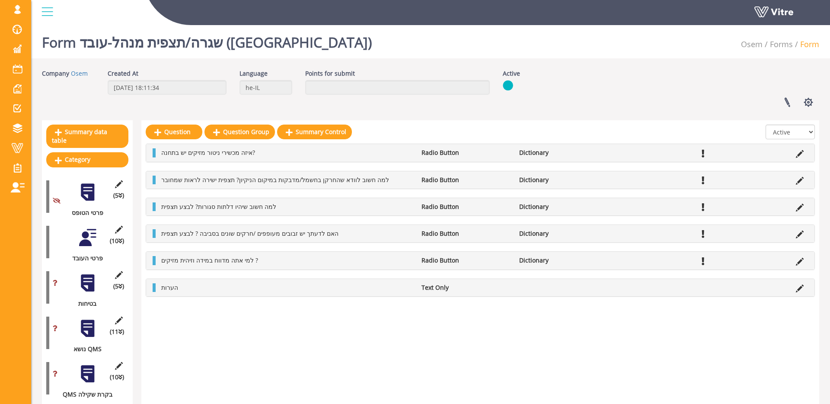 The width and height of the screenshot is (830, 404). What do you see at coordinates (123, 74) in the screenshot?
I see `label: Created At` at bounding box center [123, 74].